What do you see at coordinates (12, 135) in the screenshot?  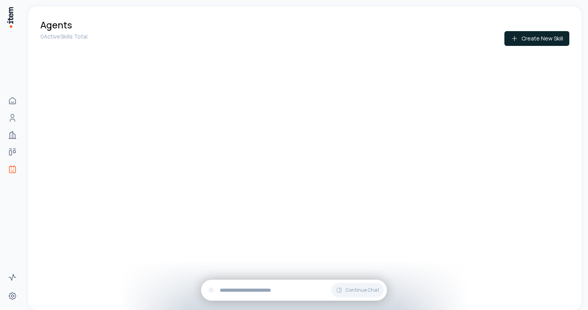 I see `a: Companies` at bounding box center [12, 135].